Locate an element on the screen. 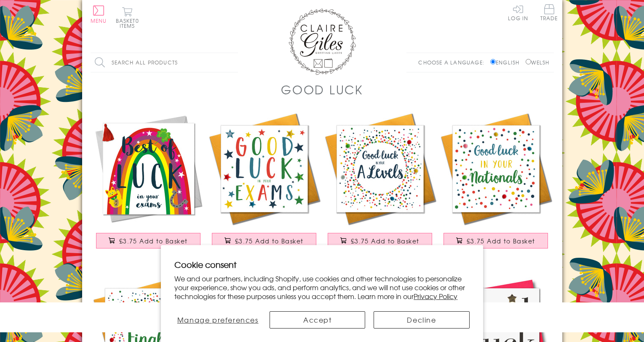 This screenshot has width=644, height=342. img: Claire Giles Greetings Cards is located at coordinates (322, 42).